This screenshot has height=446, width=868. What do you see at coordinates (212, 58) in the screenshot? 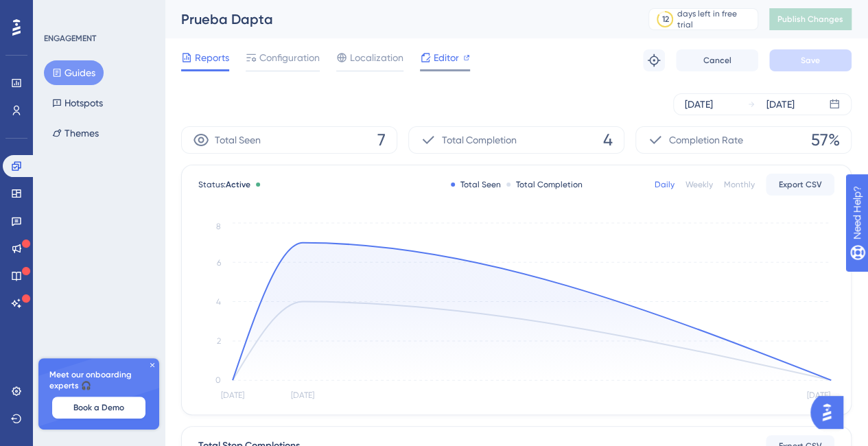
I see `span: Reports` at bounding box center [212, 58].